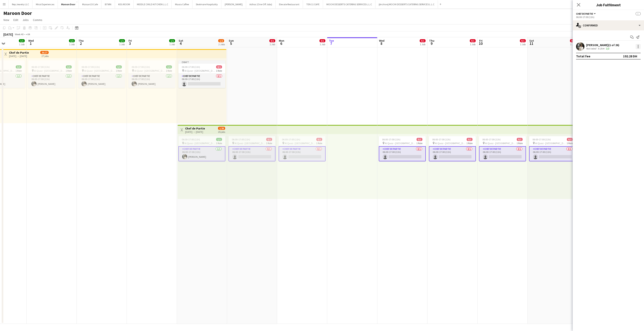  I want to click on span: Thu, so click(432, 41).